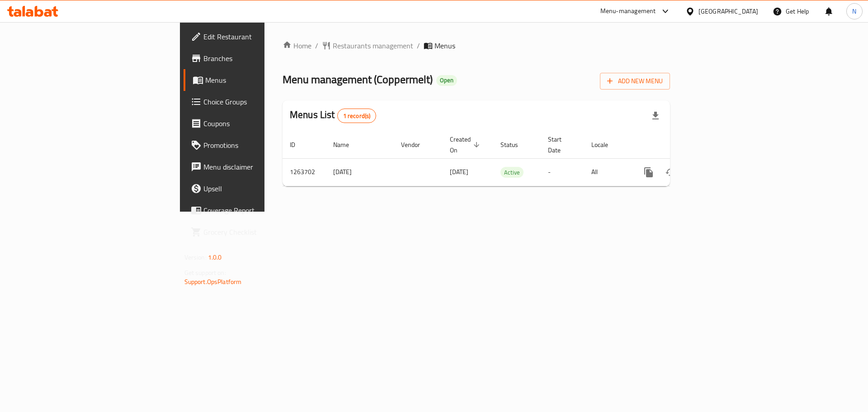  I want to click on div: Total records count, so click(356, 116).